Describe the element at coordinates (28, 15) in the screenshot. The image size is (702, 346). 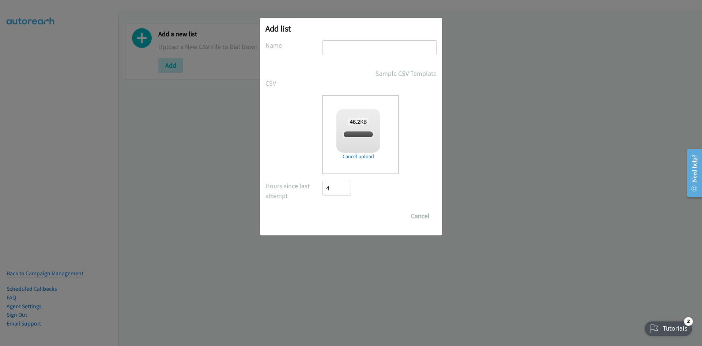
I see `button: Checklist, Tutorials, 2 incomplete tasks` at that location.